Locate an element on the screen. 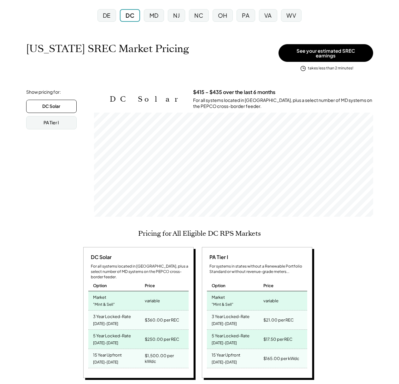 The width and height of the screenshot is (399, 384). button: See your estimated SREC earnings is located at coordinates (326, 53).